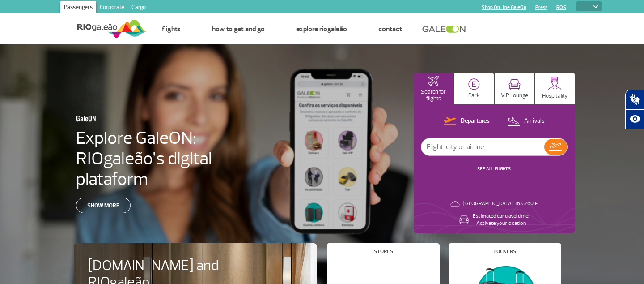 This screenshot has width=644, height=284. What do you see at coordinates (555, 96) in the screenshot?
I see `p: Hospitality` at bounding box center [555, 96].